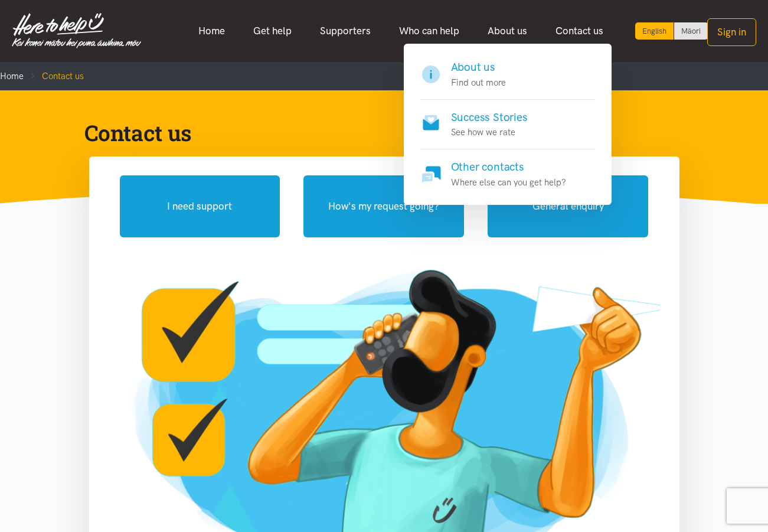 The width and height of the screenshot is (768, 532). Describe the element at coordinates (691, 30) in the screenshot. I see `a: Switch to Te Reo Māori` at that location.